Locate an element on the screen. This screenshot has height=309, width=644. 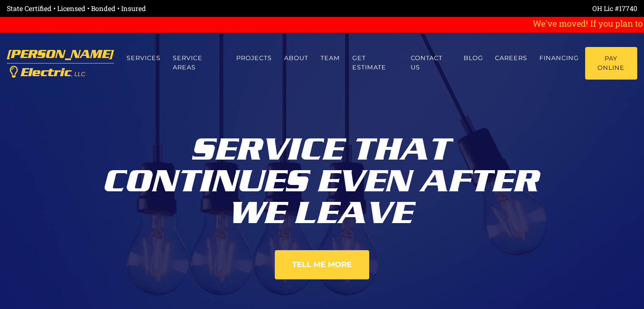
a: Financing is located at coordinates (559, 58).